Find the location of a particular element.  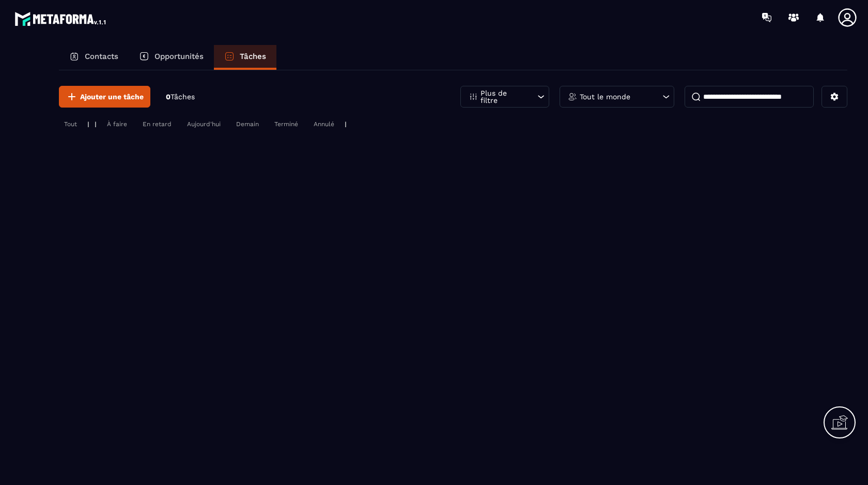

div: Tout is located at coordinates (70, 124).